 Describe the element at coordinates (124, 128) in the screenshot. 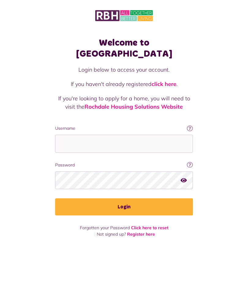

I see `label: Username` at that location.